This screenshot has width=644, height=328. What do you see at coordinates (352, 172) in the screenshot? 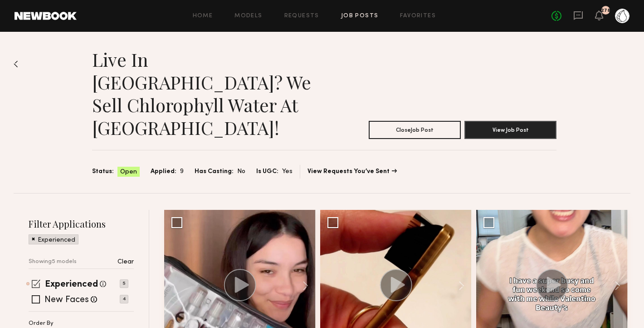
I see `a: View Requests You’ve Sent` at bounding box center [352, 172].